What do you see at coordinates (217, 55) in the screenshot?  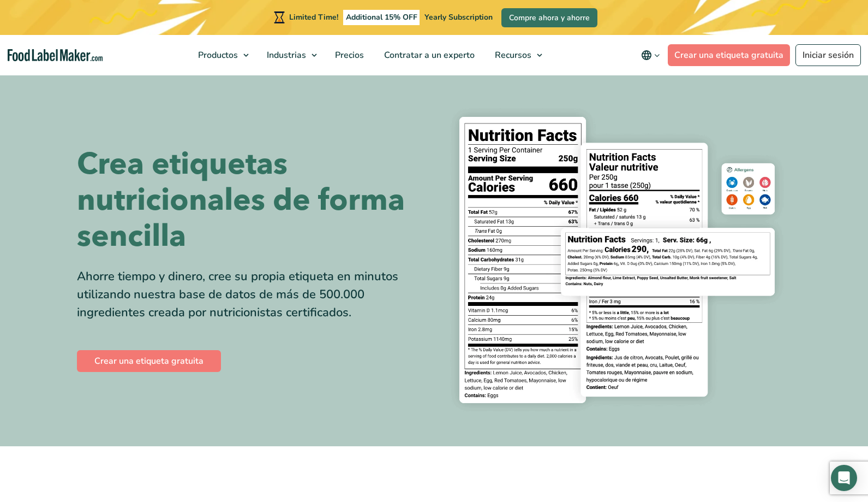 I see `span: Productos` at bounding box center [217, 55].